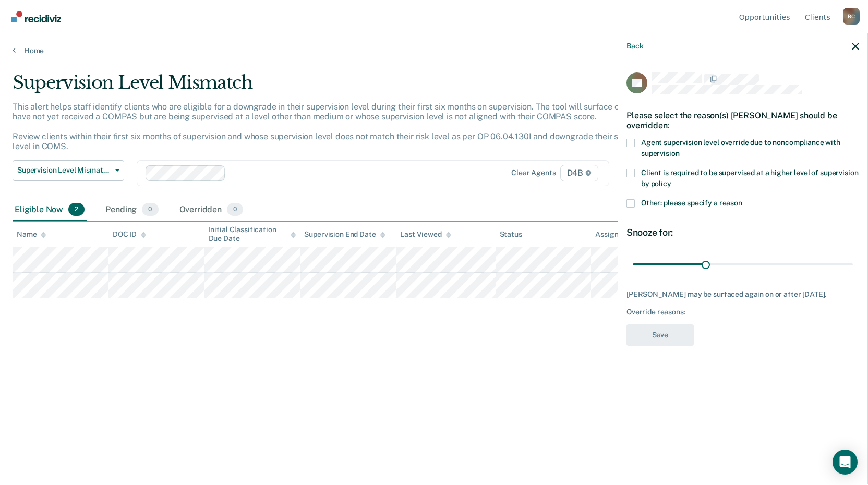 The width and height of the screenshot is (868, 485). Describe the element at coordinates (845, 462) in the screenshot. I see `div: Open Intercom Messenger` at that location.